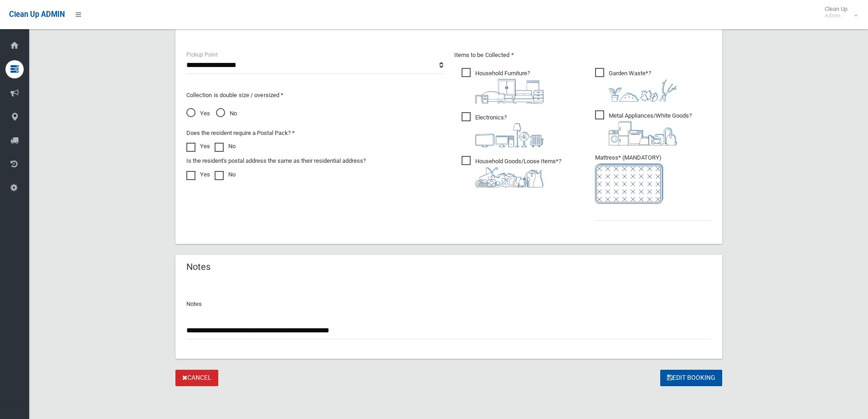 This screenshot has width=868, height=419. Describe the element at coordinates (637, 85) in the screenshot. I see `span: Garden Waste*` at that location.